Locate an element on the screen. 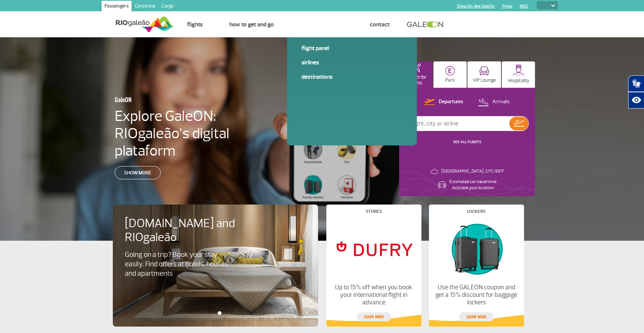  a: Shop On-line GaleOn is located at coordinates (475, 6).